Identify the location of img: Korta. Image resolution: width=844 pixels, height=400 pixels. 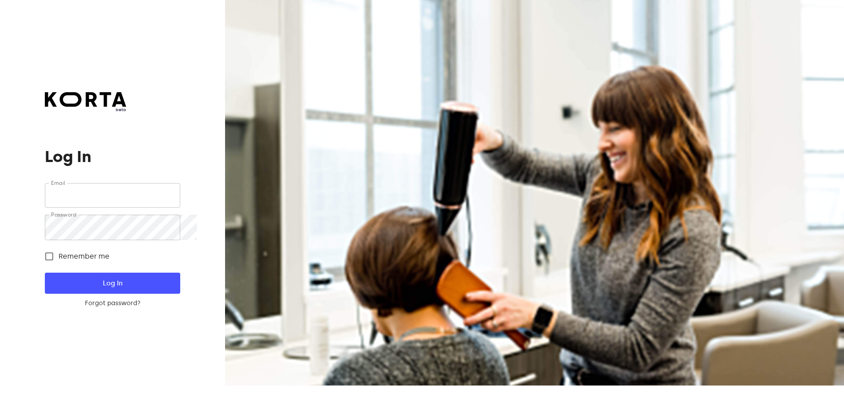
(85, 99).